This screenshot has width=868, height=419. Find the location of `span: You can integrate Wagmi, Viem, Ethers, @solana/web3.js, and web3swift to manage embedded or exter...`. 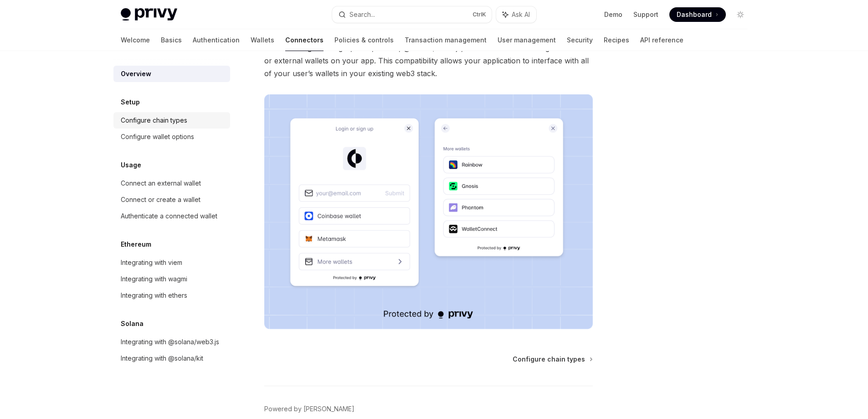

span: You can integrate Wagmi, Viem, Ethers, @solana/web3.js, and web3swift to manage embedded or exter... is located at coordinates (428, 60).